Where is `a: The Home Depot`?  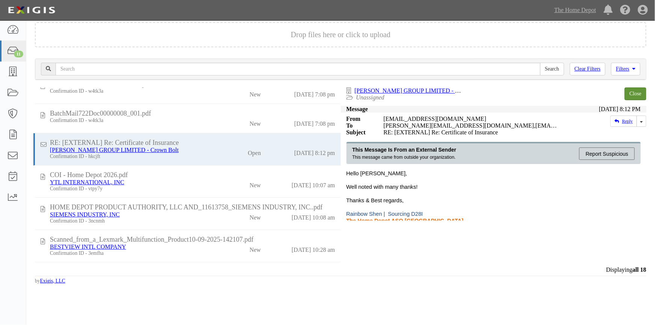 a: The Home Depot is located at coordinates (575, 10).